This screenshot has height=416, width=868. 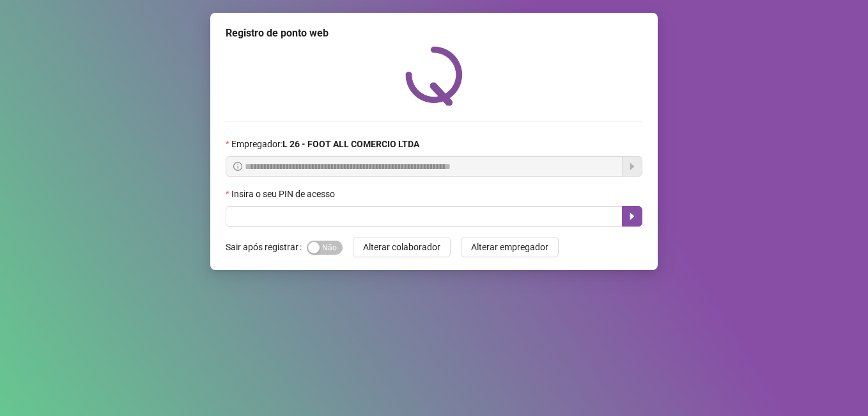 What do you see at coordinates (402, 247) in the screenshot?
I see `button: Alterar colaborador` at bounding box center [402, 247].